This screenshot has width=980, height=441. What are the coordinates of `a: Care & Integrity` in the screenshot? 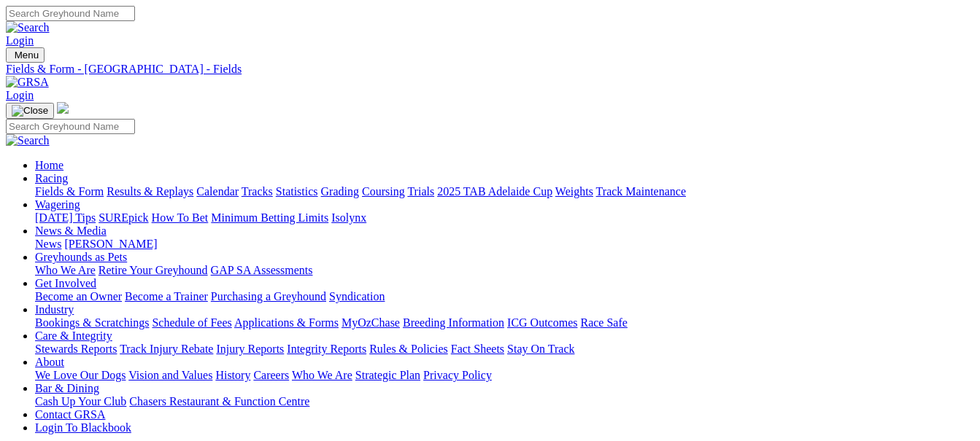 It's located at (74, 335).